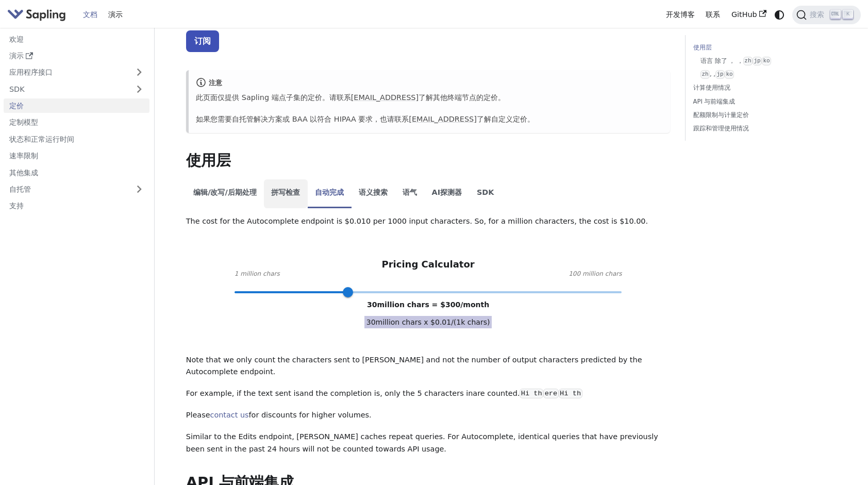 The width and height of the screenshot is (868, 485). What do you see at coordinates (762, 88) in the screenshot?
I see `a: 计算使用情况` at bounding box center [762, 88].